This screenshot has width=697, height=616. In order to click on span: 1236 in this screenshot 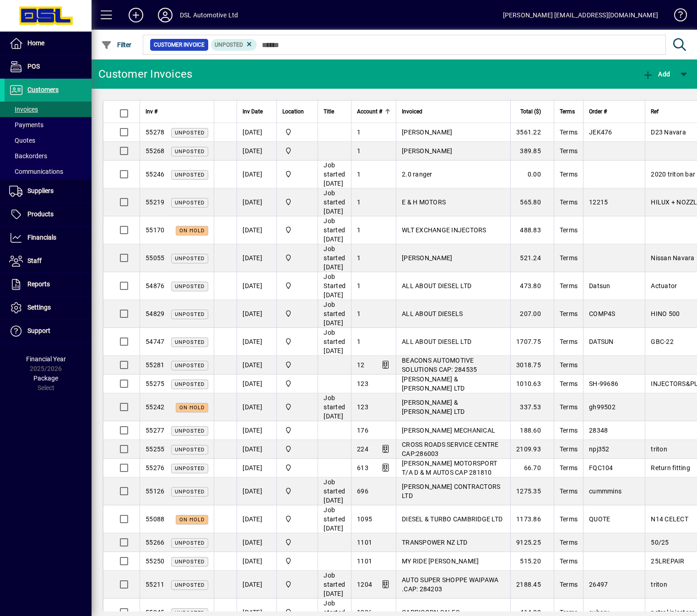, I will do `click(364, 612)`.